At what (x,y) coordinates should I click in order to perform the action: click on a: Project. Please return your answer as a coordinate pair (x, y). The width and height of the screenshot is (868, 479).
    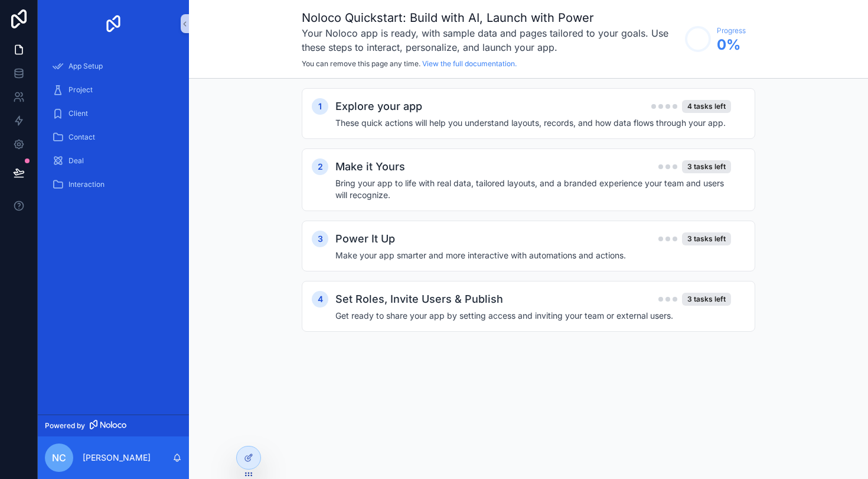
    Looking at the image, I should click on (113, 90).